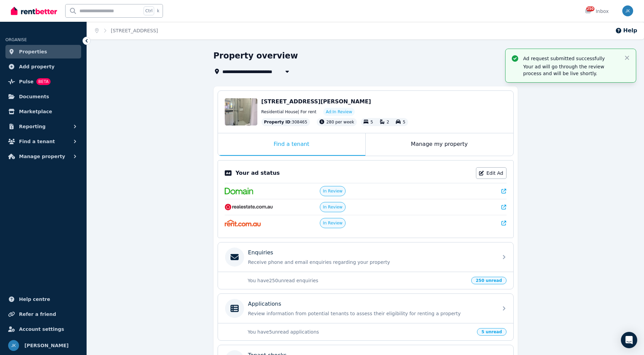 The width and height of the screenshot is (644, 355). I want to click on a: Edit Ad, so click(491, 173).